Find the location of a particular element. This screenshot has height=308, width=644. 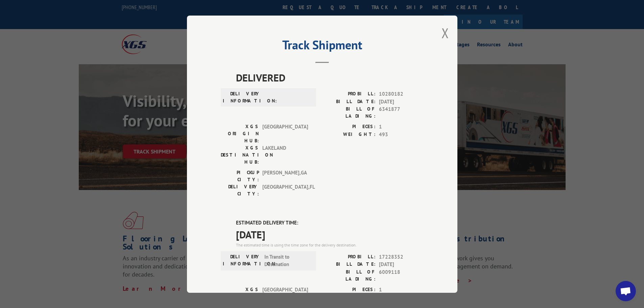

div: The estimated time is using the time zone for the delivery destination. is located at coordinates (329, 244).